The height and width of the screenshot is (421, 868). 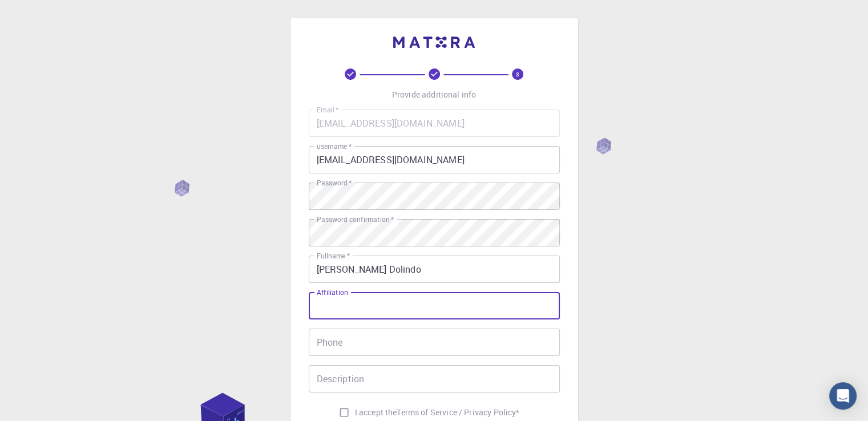 I want to click on p: Terms of Service / Privacy Policy *, so click(x=458, y=413).